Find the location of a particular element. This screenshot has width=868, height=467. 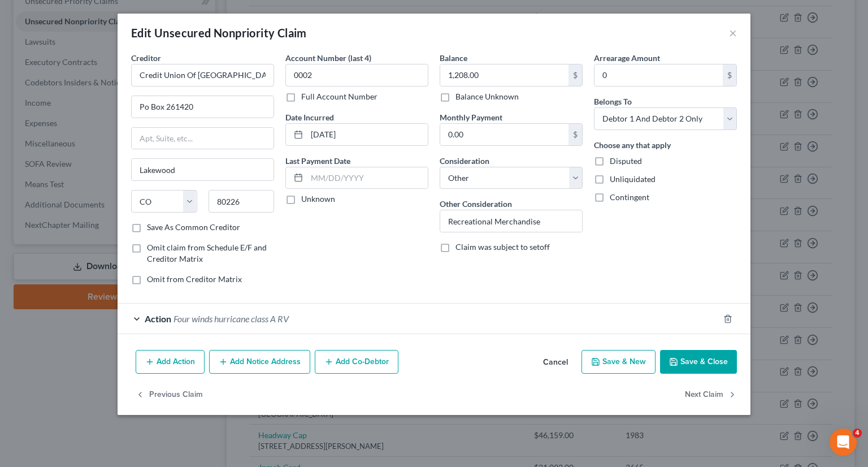

label: Monthly Payment is located at coordinates (471, 117).